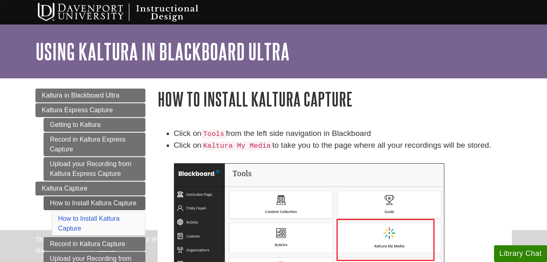 The width and height of the screenshot is (547, 262). Describe the element at coordinates (95, 144) in the screenshot. I see `a: Record in Kaltura Express Capture` at that location.